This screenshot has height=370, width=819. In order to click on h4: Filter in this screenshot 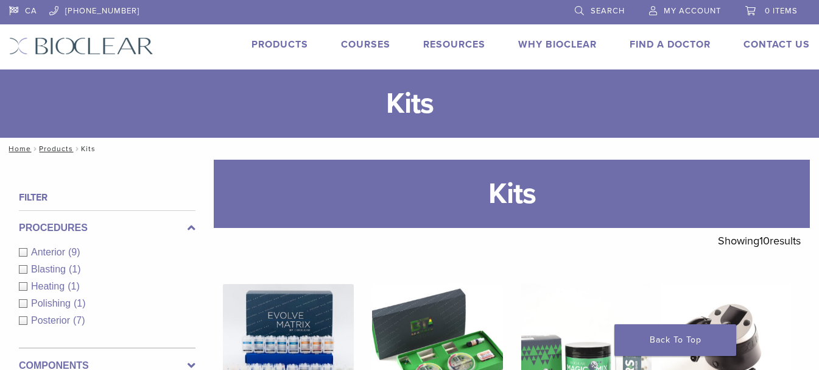, I will do `click(107, 197)`.